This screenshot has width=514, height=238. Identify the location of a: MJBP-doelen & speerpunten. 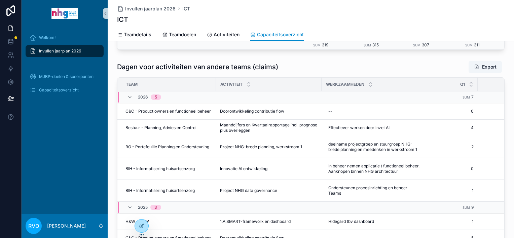
(65, 77).